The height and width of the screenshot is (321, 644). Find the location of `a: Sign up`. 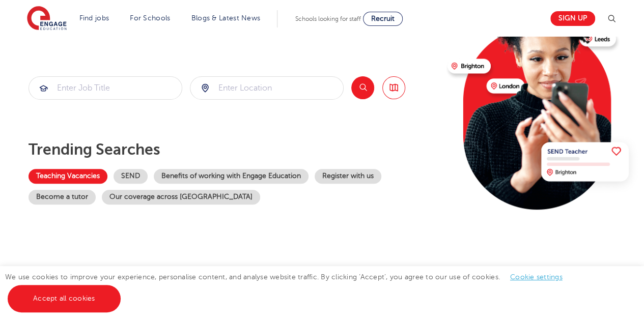

a: Sign up is located at coordinates (573, 18).